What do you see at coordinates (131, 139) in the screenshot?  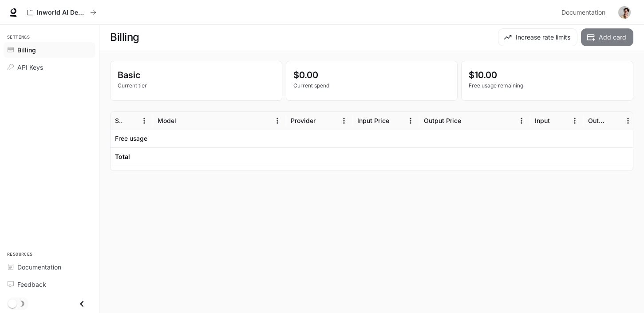 I see `p: Free usage` at bounding box center [131, 139].